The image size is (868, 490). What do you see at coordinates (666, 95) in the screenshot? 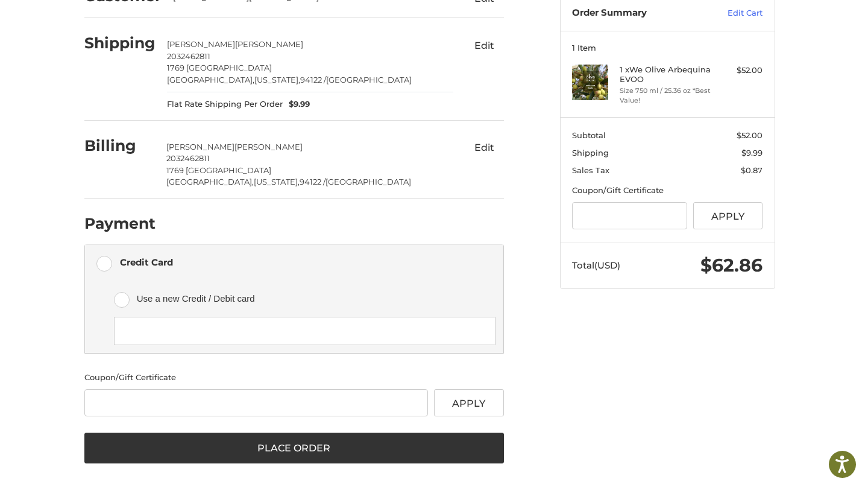
I see `li: Size 750 ml / 25.36 oz *Best Value!` at bounding box center [666, 95].